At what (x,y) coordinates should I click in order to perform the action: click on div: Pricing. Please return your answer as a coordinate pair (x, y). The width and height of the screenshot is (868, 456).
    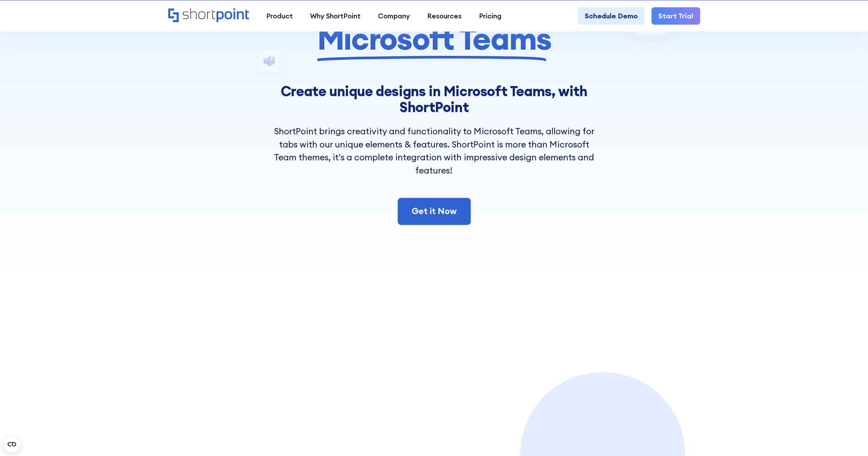
    Looking at the image, I should click on (490, 16).